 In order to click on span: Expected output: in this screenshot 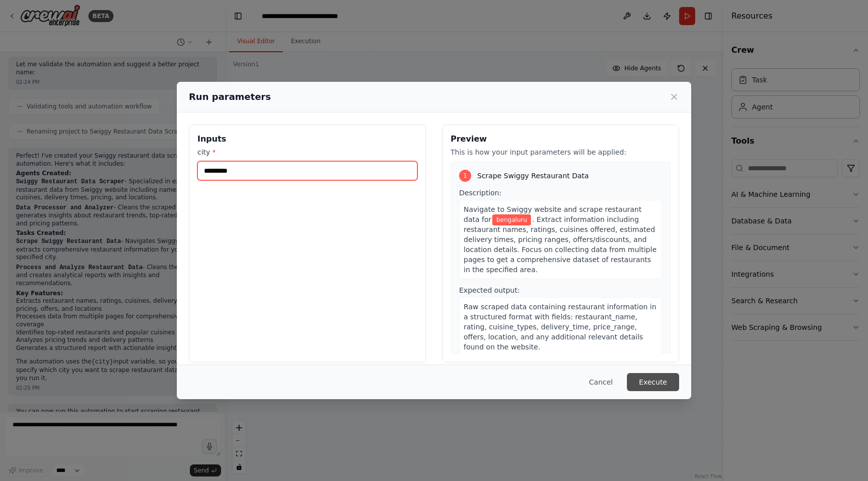, I will do `click(490, 290)`.